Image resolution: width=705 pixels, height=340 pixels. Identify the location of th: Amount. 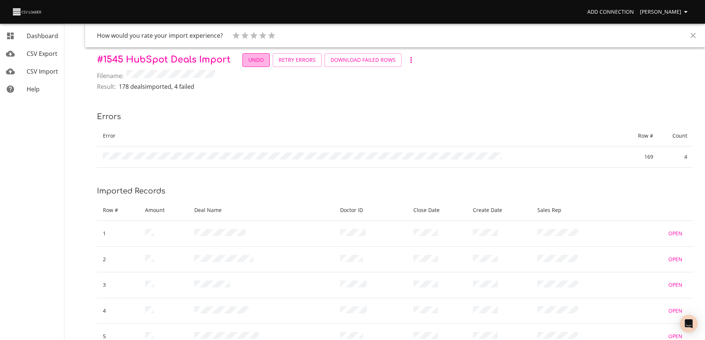
(164, 210).